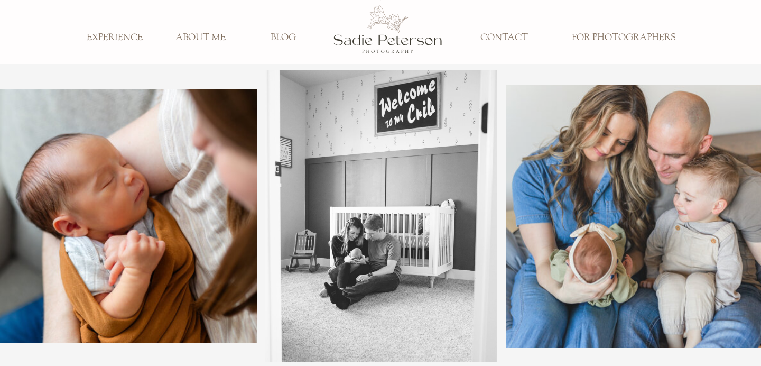 The height and width of the screenshot is (366, 761). What do you see at coordinates (623, 38) in the screenshot?
I see `a: FOR PHOTOGRAPHERS` at bounding box center [623, 38].